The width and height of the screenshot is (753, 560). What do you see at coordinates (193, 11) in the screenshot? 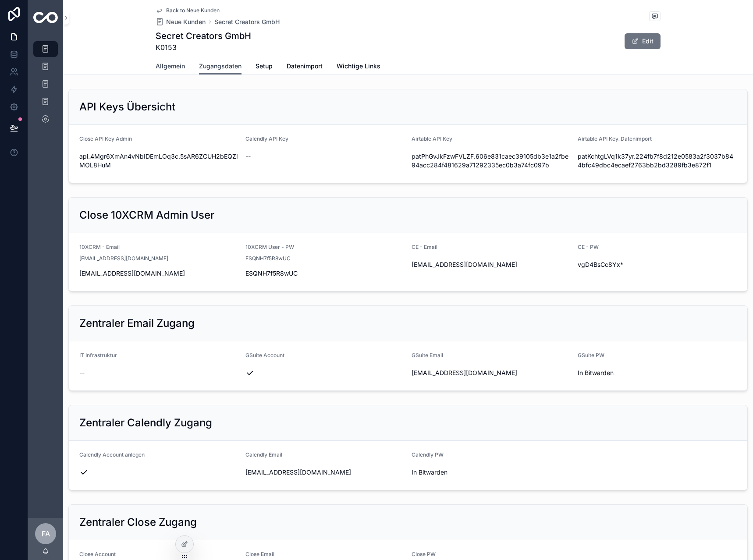
I see `span: Back to Neue Kunden` at bounding box center [193, 11].